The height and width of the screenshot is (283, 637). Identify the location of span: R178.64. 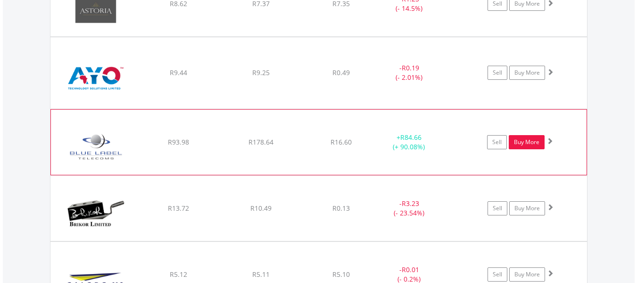
(261, 142).